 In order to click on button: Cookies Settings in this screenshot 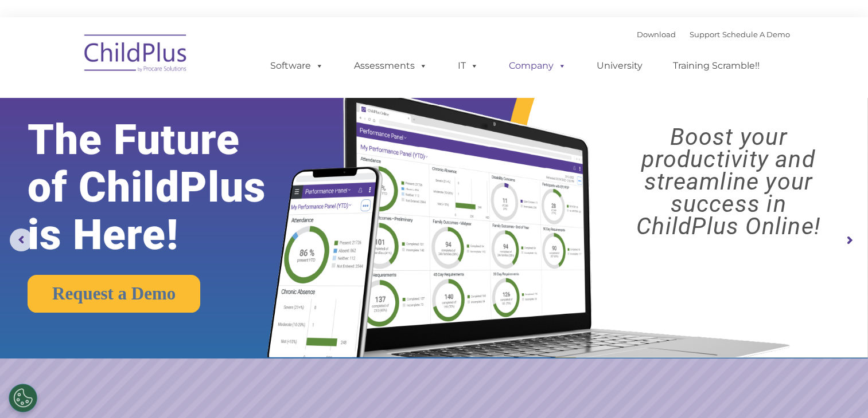, I will do `click(23, 399)`.